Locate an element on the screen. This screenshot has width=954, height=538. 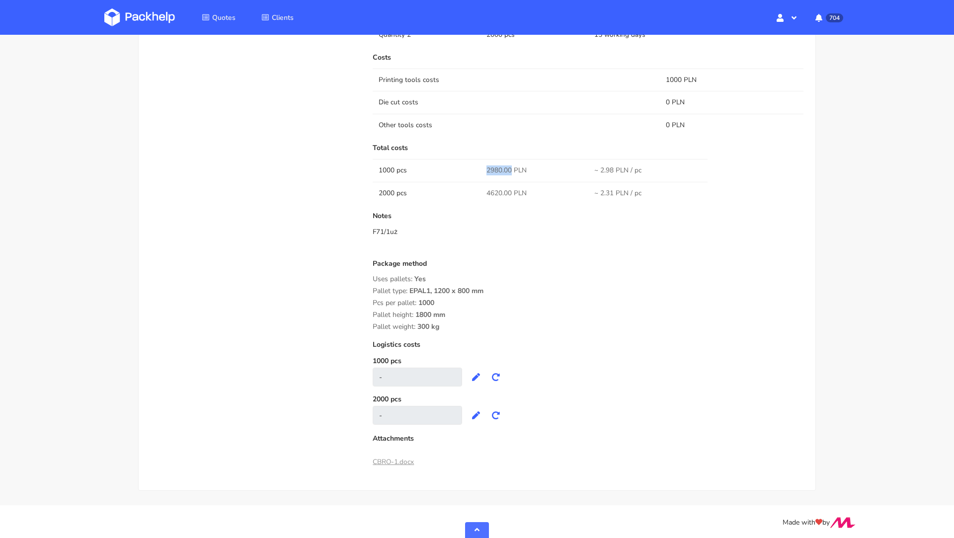
button: 704 is located at coordinates (828, 17).